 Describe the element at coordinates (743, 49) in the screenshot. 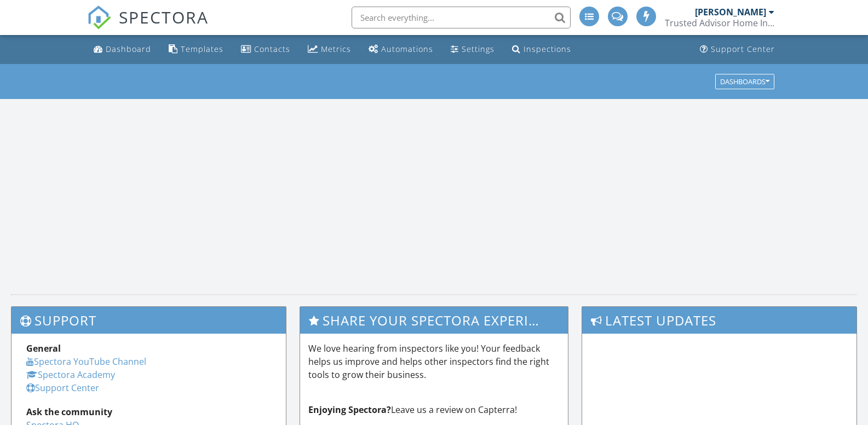

I see `div: Support Center` at that location.